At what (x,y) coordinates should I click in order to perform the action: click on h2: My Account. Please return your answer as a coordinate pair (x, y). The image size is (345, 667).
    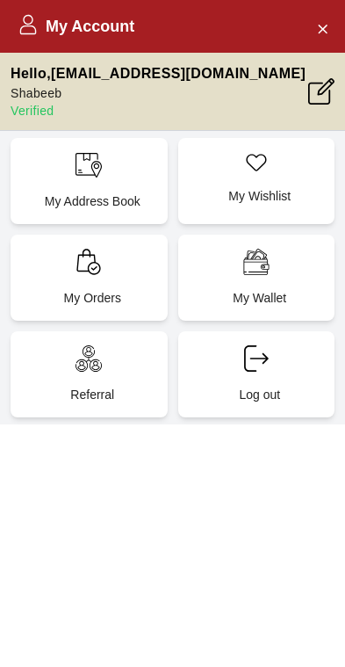
    Looking at the image, I should click on (76, 26).